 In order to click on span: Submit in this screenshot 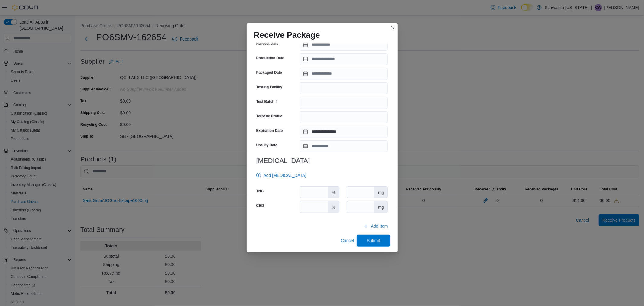, I will do `click(373, 241)`.